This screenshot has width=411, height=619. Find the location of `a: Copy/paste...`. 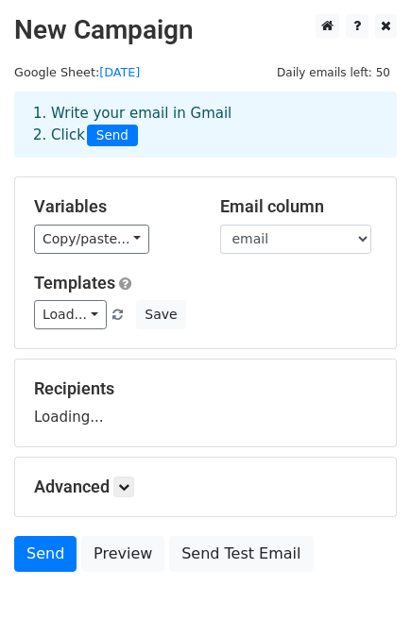

a: Copy/paste... is located at coordinates (92, 239).